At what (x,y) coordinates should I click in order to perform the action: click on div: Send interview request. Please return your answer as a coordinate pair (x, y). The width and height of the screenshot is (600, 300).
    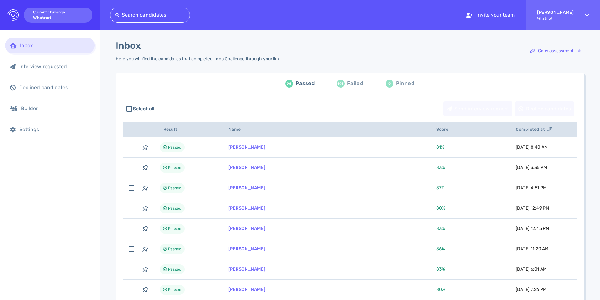
    Looking at the image, I should click on (478, 109).